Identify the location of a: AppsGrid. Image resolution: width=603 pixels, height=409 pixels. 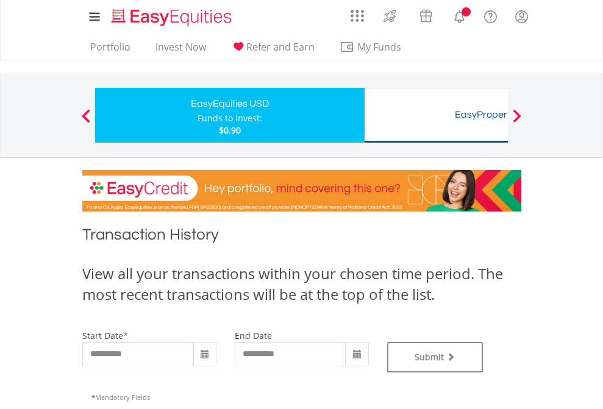
(357, 13).